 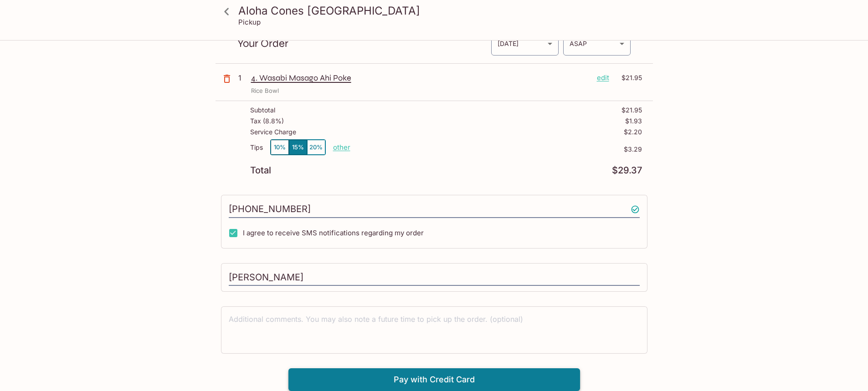 What do you see at coordinates (265, 91) in the screenshot?
I see `p: Rice Bowl` at bounding box center [265, 91].